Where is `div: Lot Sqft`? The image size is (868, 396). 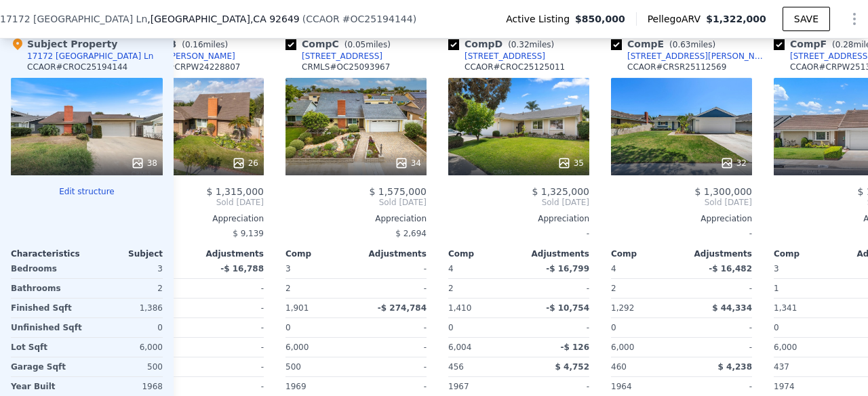
div: Lot Sqft is located at coordinates (47, 347).